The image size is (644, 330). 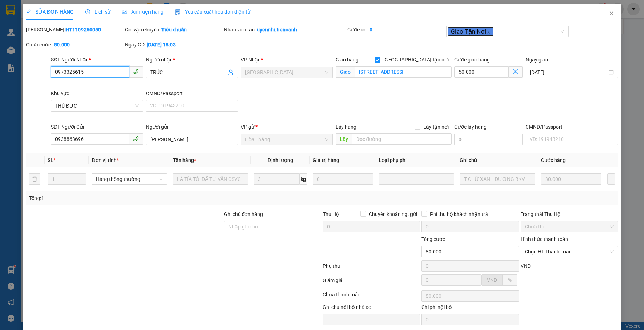 I want to click on span: Tên hàng, so click(x=184, y=160).